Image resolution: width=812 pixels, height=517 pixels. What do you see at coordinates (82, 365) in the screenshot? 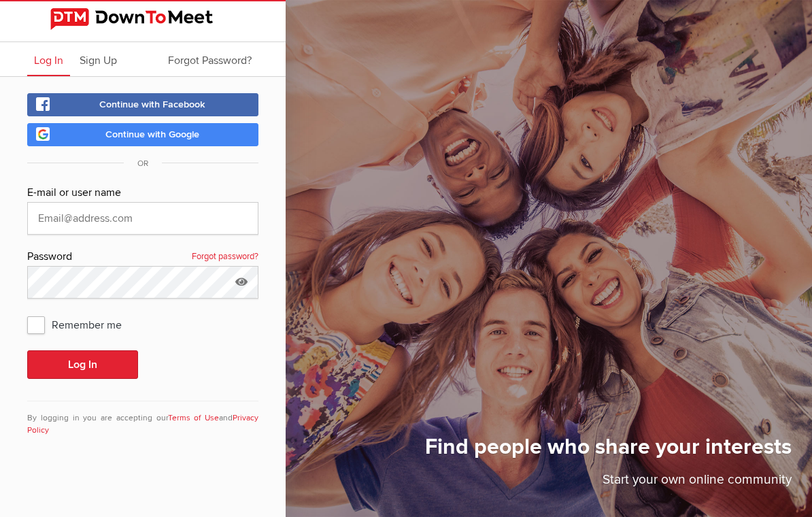
I see `button: Log In` at bounding box center [82, 365].